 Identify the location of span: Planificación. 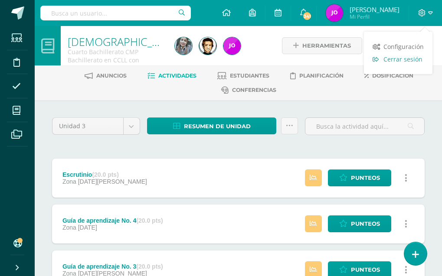
(321, 75).